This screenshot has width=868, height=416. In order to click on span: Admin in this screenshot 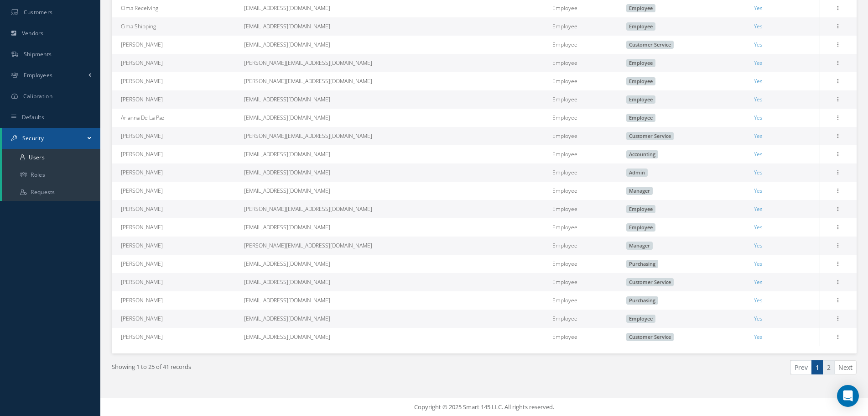, I will do `click(637, 173)`.